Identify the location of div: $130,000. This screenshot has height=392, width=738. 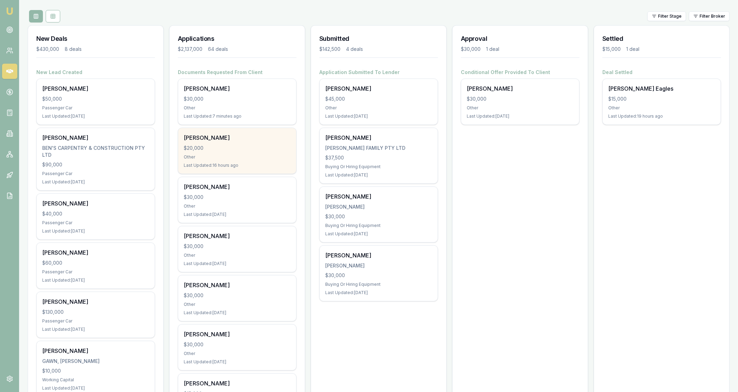
(95, 312).